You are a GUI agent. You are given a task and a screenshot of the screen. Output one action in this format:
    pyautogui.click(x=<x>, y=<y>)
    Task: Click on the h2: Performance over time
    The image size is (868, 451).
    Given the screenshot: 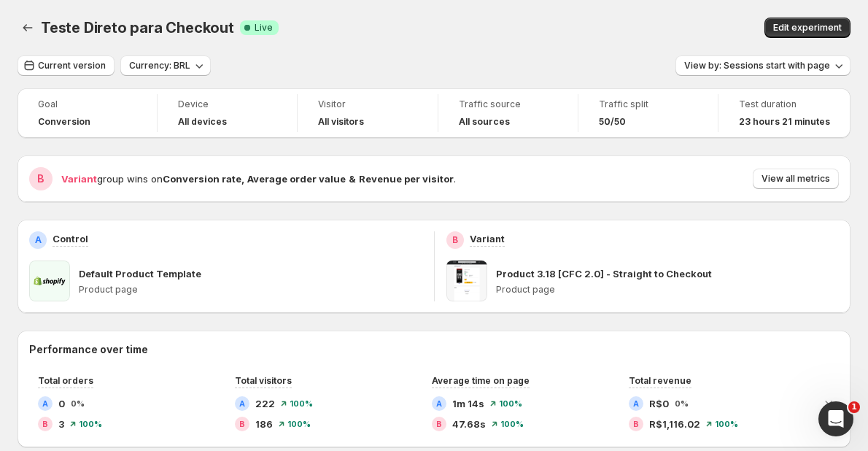 What is the action you would take?
    pyautogui.click(x=434, y=349)
    